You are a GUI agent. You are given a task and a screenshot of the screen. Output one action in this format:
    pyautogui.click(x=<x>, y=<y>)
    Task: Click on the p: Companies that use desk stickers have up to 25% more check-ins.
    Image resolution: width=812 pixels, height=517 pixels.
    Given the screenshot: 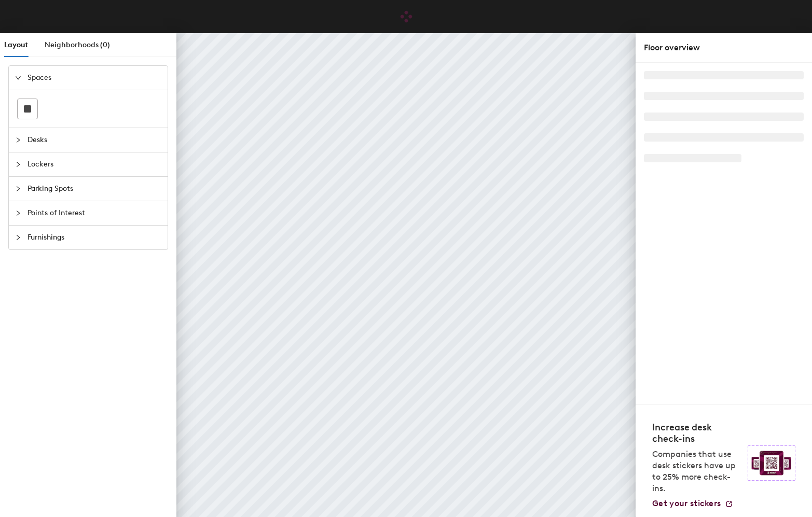 What is the action you would take?
    pyautogui.click(x=697, y=471)
    